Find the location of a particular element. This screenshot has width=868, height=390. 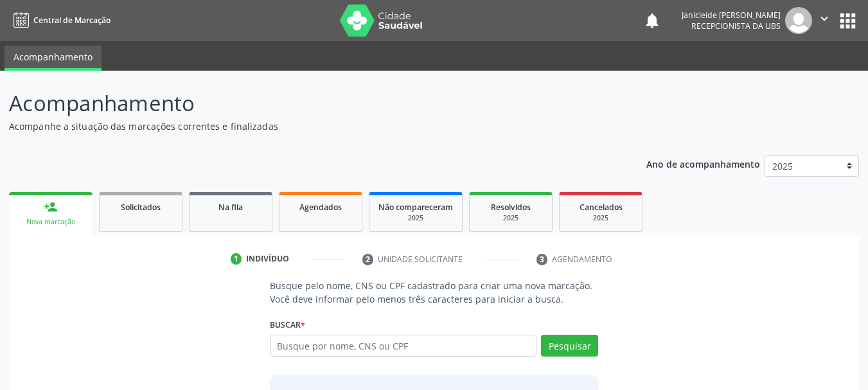

div: person_add is located at coordinates (51, 207).